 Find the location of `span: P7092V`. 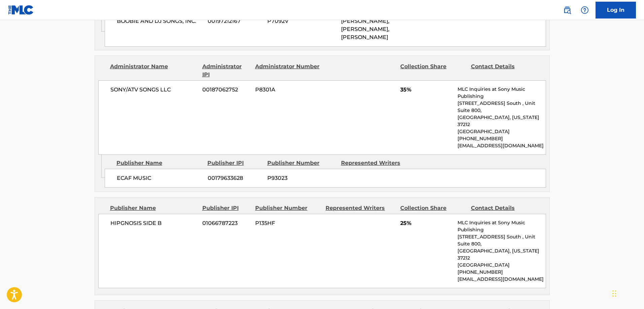

span: P7092V is located at coordinates (302, 21).